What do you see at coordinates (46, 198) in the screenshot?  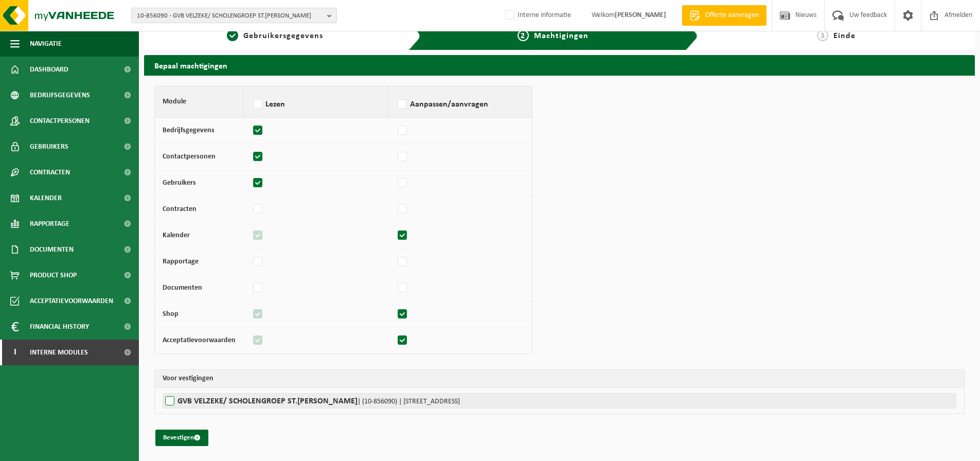 I see `span: Kalender` at bounding box center [46, 198].